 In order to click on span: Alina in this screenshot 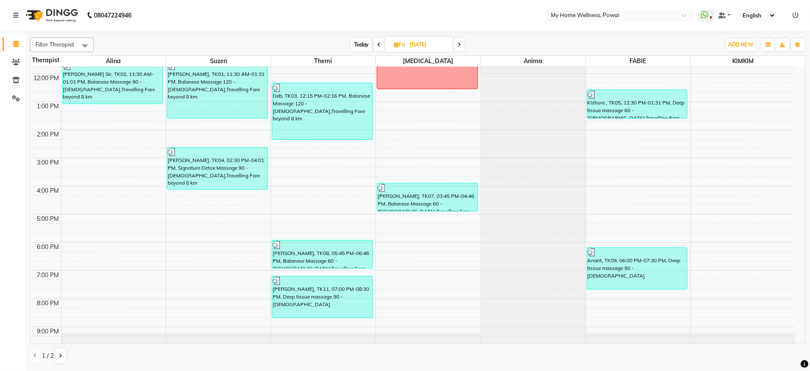, I will do `click(113, 61)`.